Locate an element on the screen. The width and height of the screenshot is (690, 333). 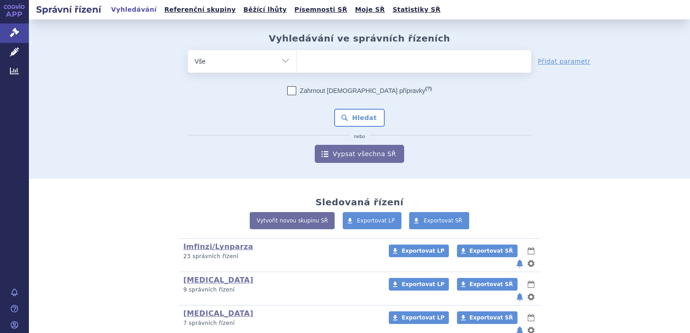
a: Statistiky SŘ is located at coordinates (416, 9).